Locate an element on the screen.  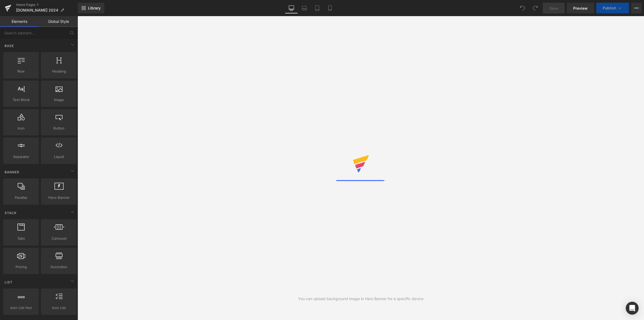
a: New Library is located at coordinates (91, 8).